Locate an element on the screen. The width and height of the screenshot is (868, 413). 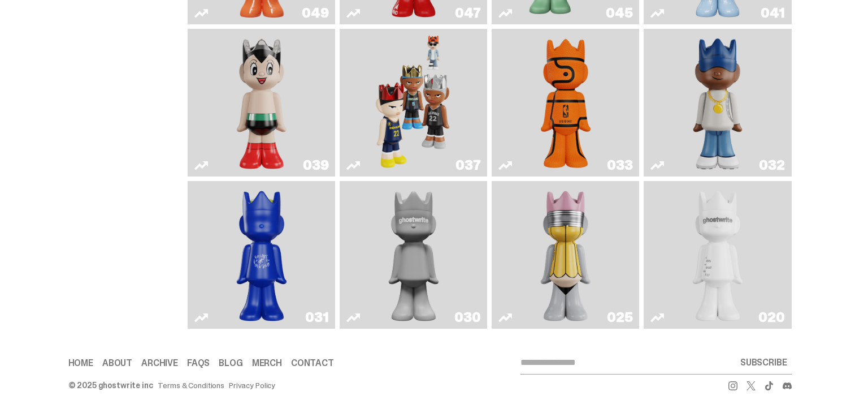
a: Terms & Conditions is located at coordinates (191, 385).